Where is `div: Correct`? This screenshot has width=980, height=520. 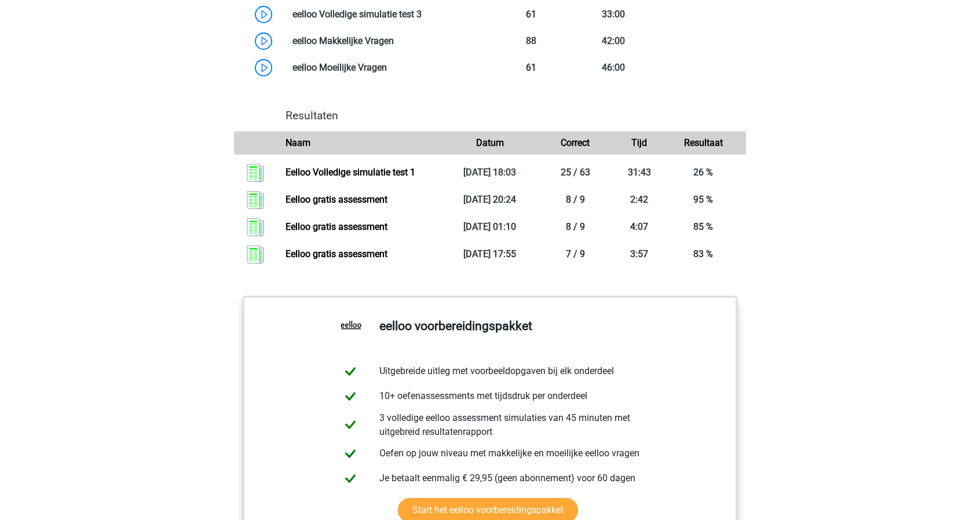
div: Correct is located at coordinates (576, 143).